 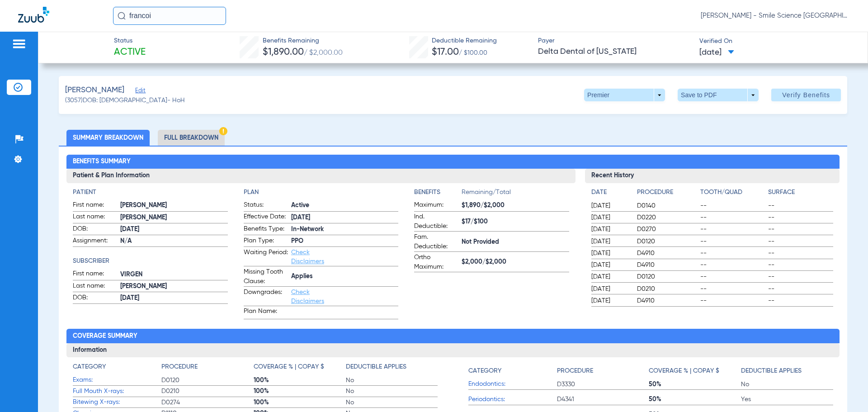 What do you see at coordinates (667, 206) in the screenshot?
I see `span: D0140` at bounding box center [667, 206].